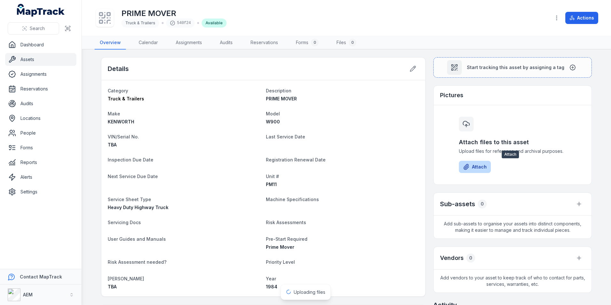  I want to click on h3: Attach files to this asset, so click(513, 142).